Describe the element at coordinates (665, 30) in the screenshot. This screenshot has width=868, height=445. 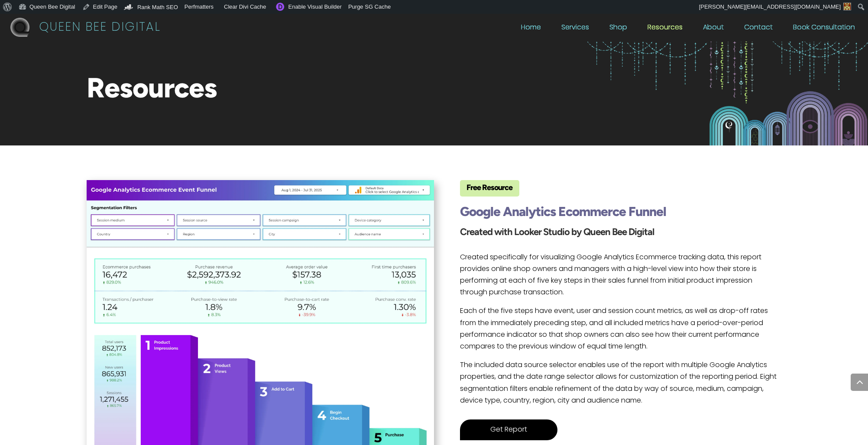
I see `a: Resources` at that location.